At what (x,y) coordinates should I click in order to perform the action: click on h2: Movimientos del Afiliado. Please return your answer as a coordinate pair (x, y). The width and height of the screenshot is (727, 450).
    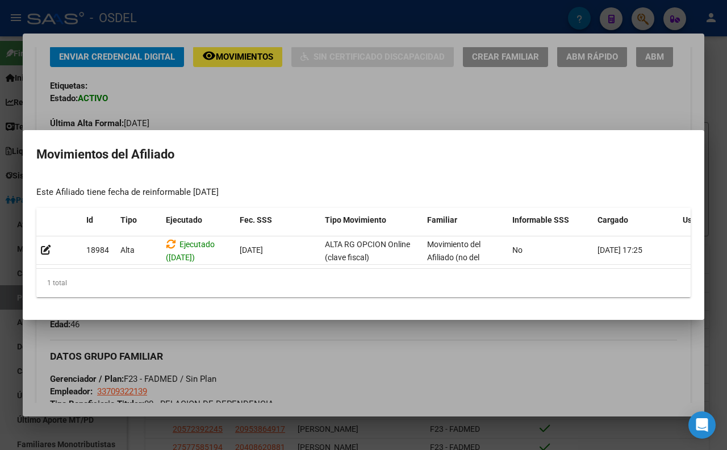
    Looking at the image, I should click on (363, 154).